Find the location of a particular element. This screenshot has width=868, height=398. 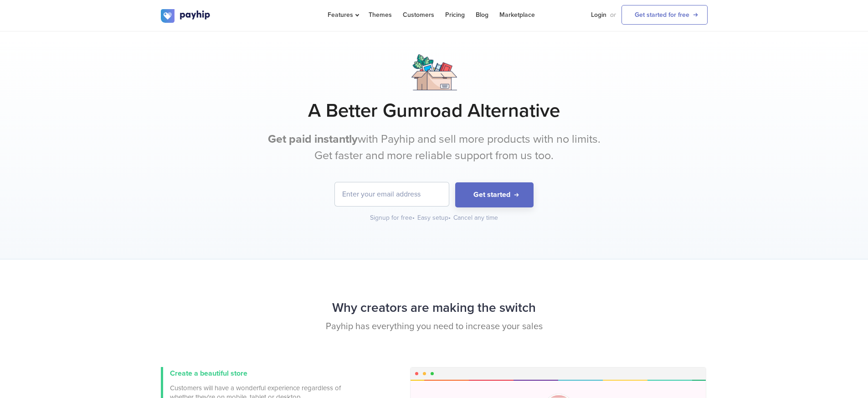

h2: Why creators are making the switch is located at coordinates (434, 307).